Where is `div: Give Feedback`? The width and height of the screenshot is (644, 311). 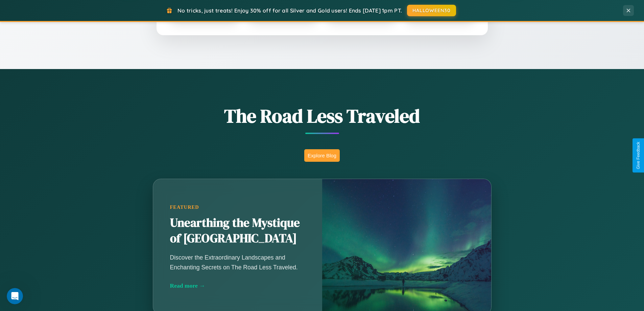
div: Give Feedback is located at coordinates (638, 156).